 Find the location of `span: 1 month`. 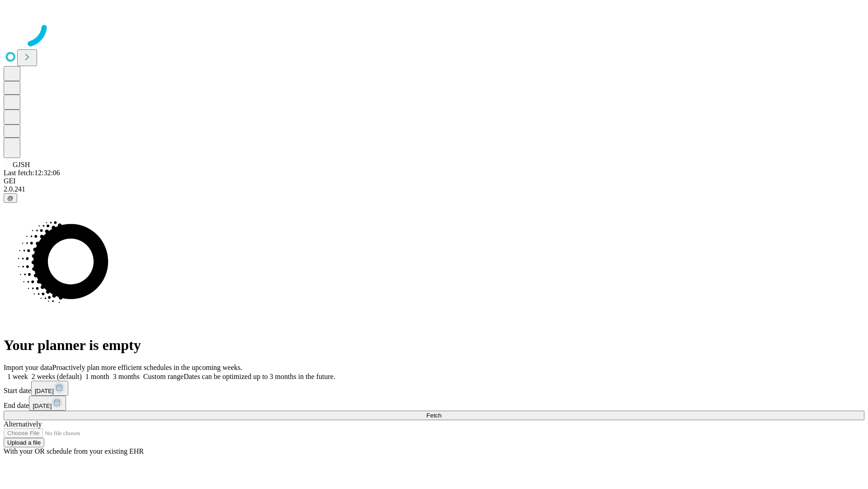

span: 1 month is located at coordinates (97, 376).